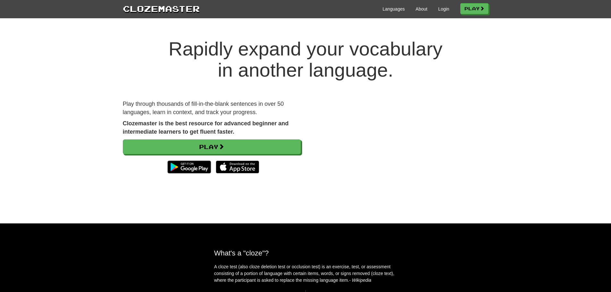  What do you see at coordinates (394, 9) in the screenshot?
I see `a: Languages` at bounding box center [394, 9].